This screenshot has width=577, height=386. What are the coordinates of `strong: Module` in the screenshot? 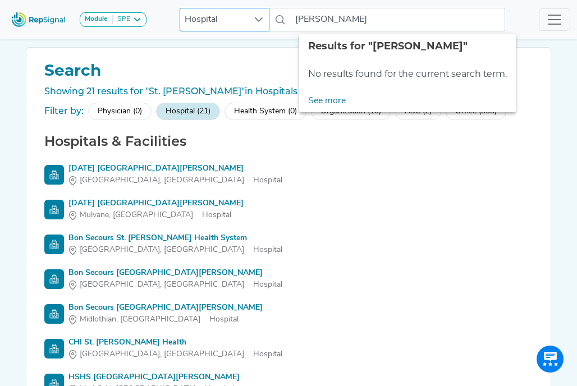 It's located at (96, 19).